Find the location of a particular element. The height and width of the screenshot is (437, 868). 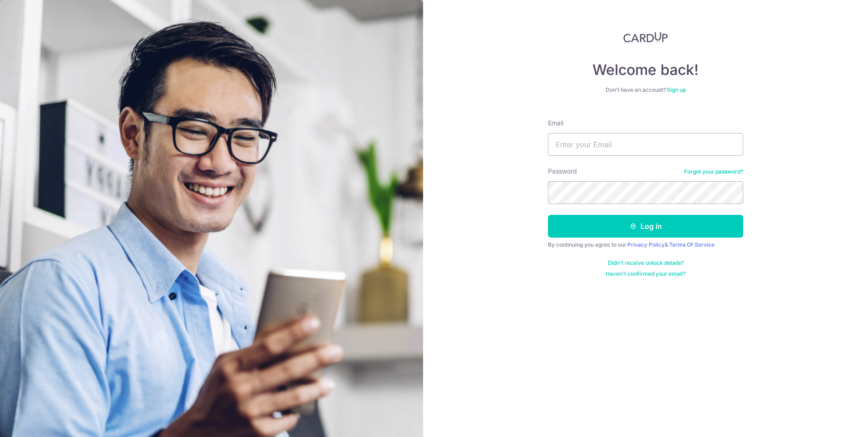

a: Terms Of Service is located at coordinates (692, 245).